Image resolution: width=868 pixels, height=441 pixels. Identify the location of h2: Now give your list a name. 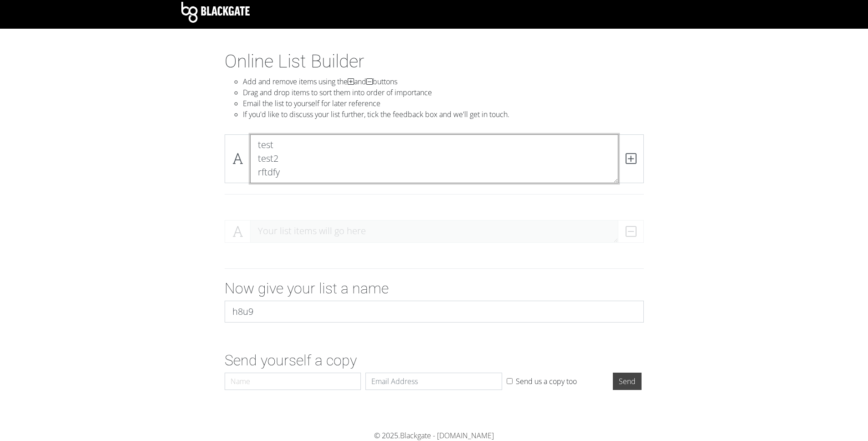
(434, 289).